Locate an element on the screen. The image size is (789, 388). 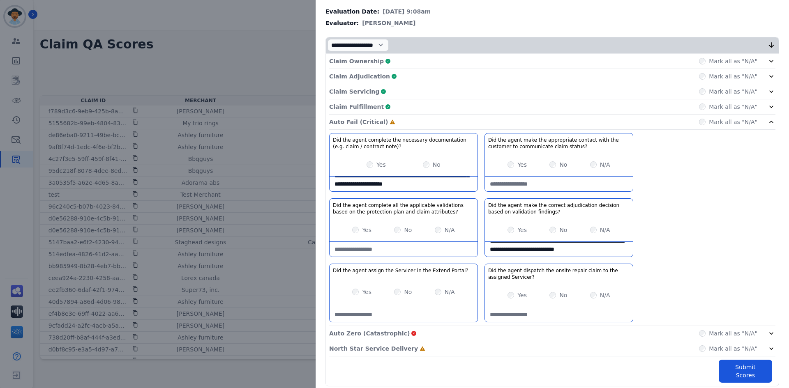
p: North Star Service Delivery is located at coordinates (374, 349).